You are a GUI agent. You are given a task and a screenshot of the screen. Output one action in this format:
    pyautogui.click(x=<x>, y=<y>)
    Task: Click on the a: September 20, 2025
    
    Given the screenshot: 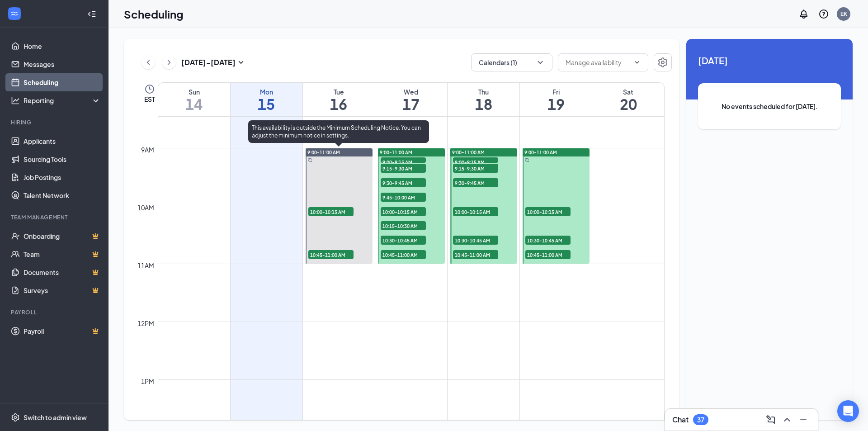 What is the action you would take?
    pyautogui.click(x=628, y=99)
    